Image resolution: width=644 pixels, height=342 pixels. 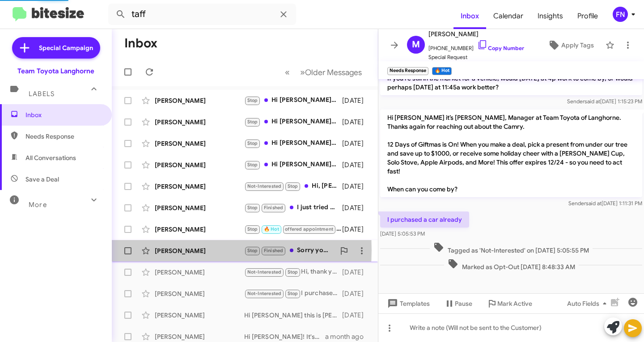 What do you see at coordinates (333, 73) in the screenshot?
I see `span: Older Messages` at bounding box center [333, 73].